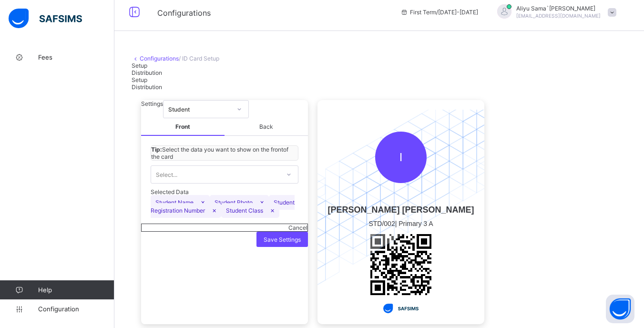 Image resolution: width=644 pixels, height=328 pixels. Describe the element at coordinates (620, 309) in the screenshot. I see `button: Open asap` at that location.